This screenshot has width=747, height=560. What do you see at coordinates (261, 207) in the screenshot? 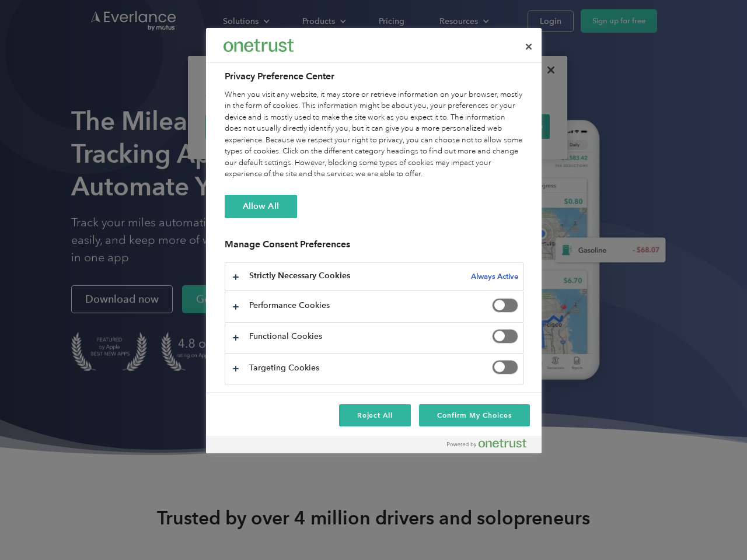
I see `button: Allow All` at bounding box center [261, 207].